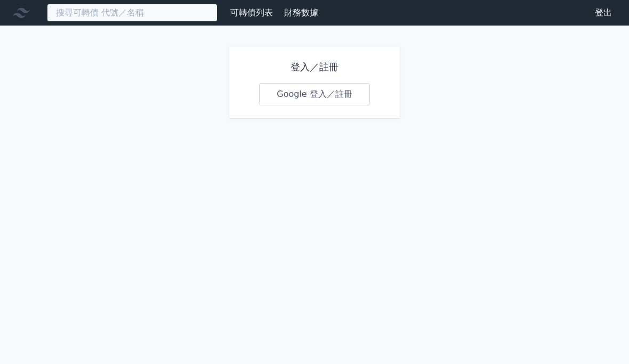 The height and width of the screenshot is (364, 629). Describe the element at coordinates (314, 67) in the screenshot. I see `h1: 登入／註冊` at that location.